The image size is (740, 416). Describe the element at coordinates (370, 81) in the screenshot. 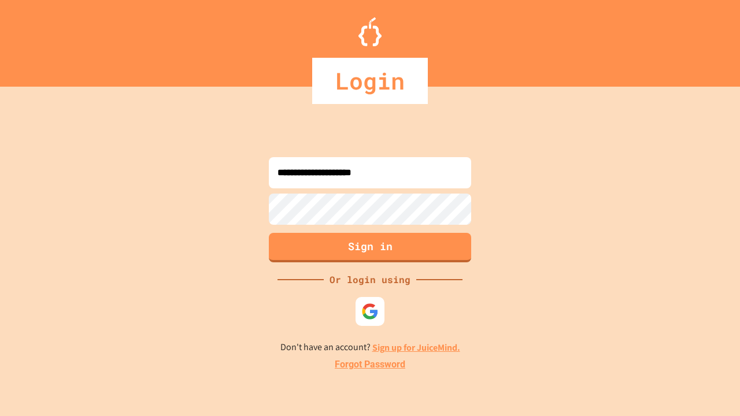

I see `div: Login` at that location.